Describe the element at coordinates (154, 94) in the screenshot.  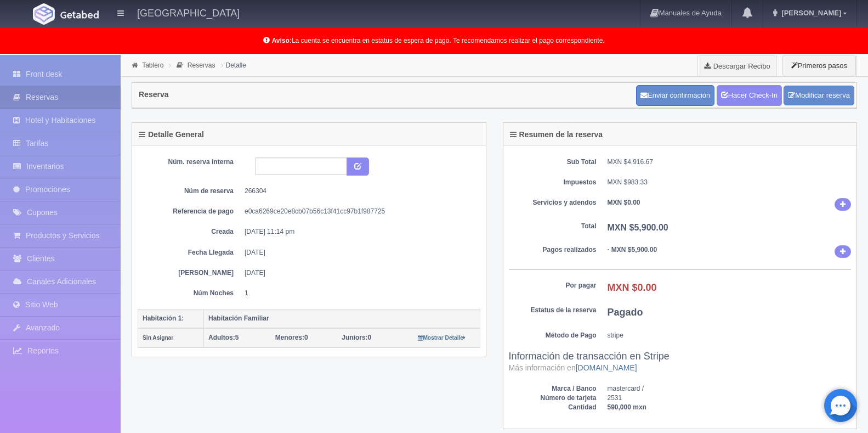
I see `h4: Reserva` at that location.